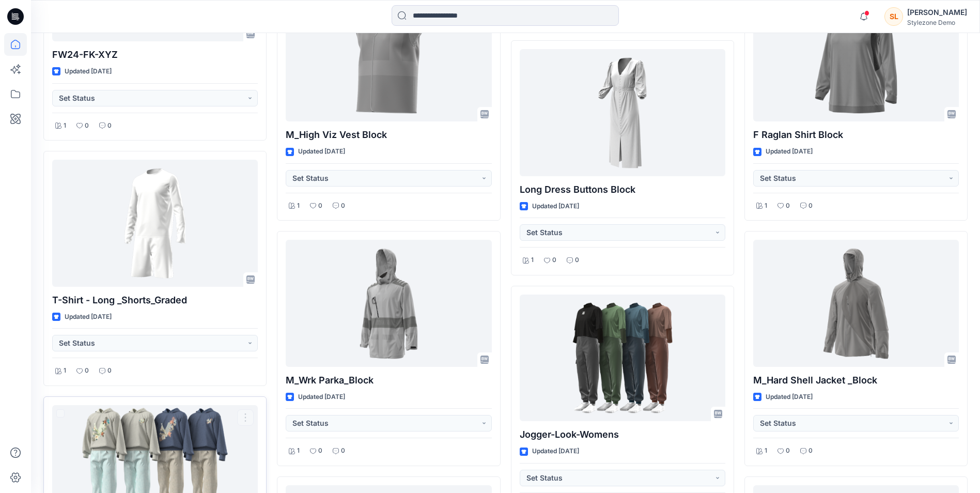 This screenshot has height=493, width=980. Describe the element at coordinates (155, 300) in the screenshot. I see `p: T-Shirt - Long _Shorts_Graded` at that location.